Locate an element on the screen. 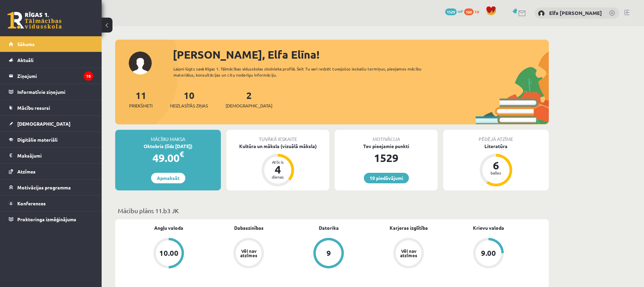  div: Literatūra is located at coordinates (496, 146).